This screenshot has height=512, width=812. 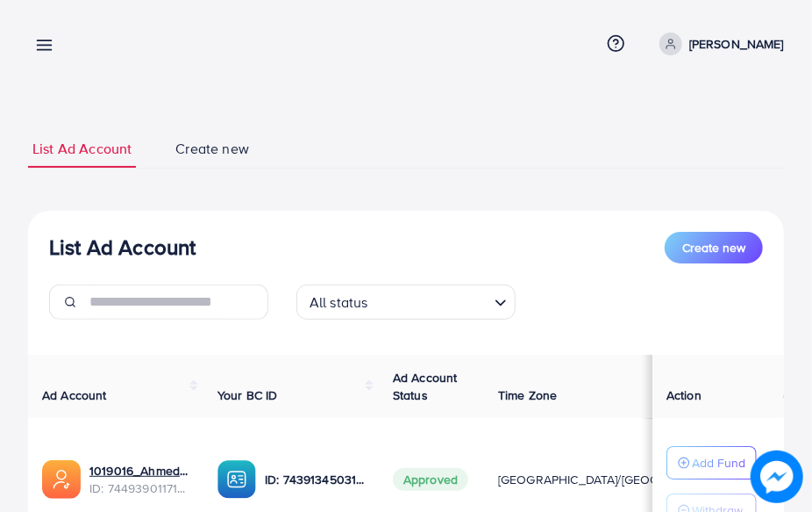 What do you see at coordinates (139, 479) in the screenshot?
I see `div: <span class='underline'>1019016_Ahmed raza new 2_1734446302370</span></br>7449390117170561040` at bounding box center [139, 479].